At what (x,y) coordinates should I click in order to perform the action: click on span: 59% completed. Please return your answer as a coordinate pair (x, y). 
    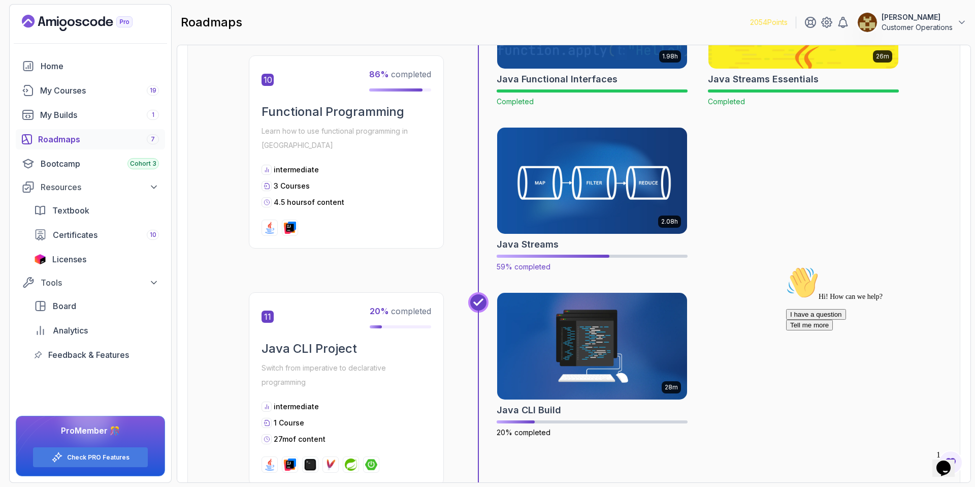
    Looking at the image, I should click on (524, 266).